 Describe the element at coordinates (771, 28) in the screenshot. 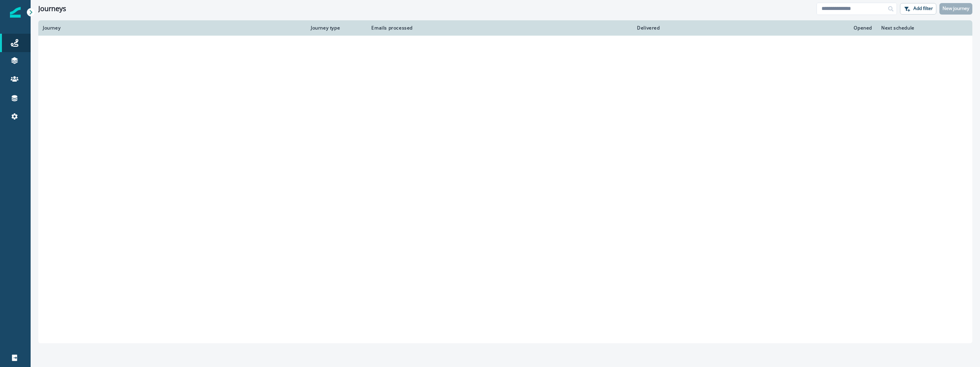

I see `div: Opened` at that location.